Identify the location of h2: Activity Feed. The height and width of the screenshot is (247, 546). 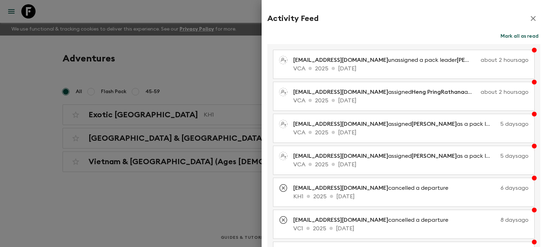
(293, 18).